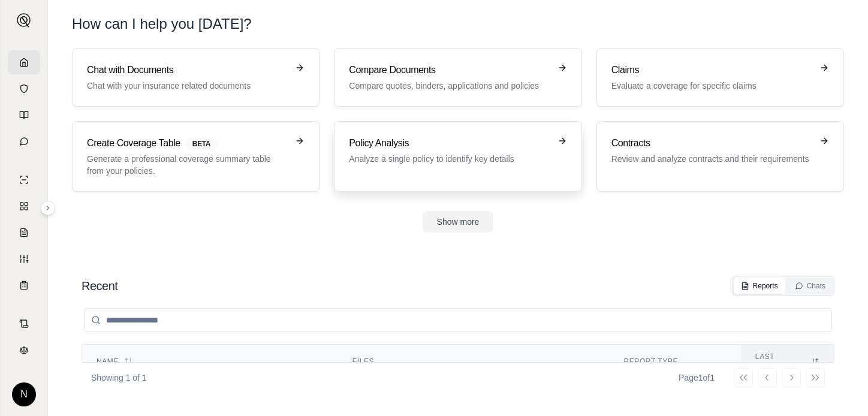  What do you see at coordinates (201, 144) in the screenshot?
I see `span: BETA` at bounding box center [201, 144].